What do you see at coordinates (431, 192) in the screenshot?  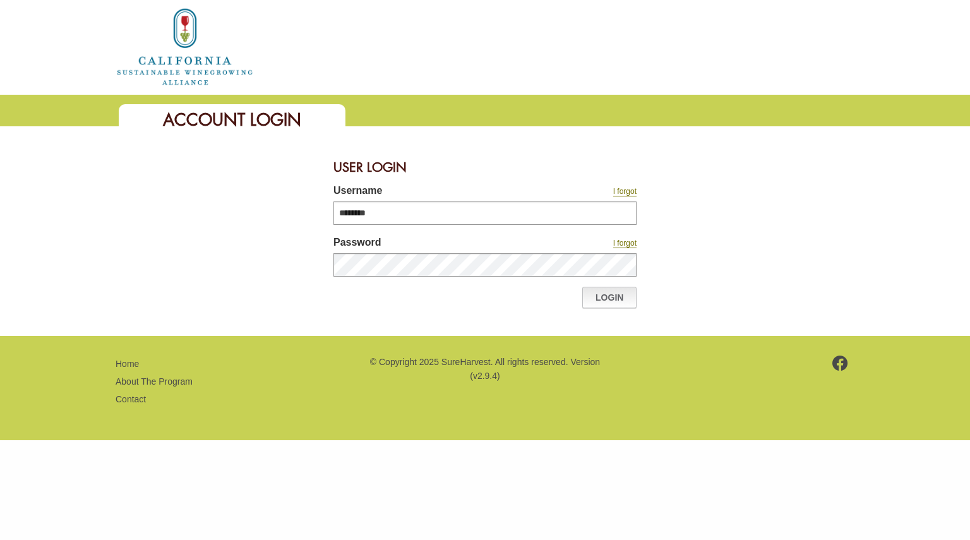 I see `label: Username` at bounding box center [431, 192].